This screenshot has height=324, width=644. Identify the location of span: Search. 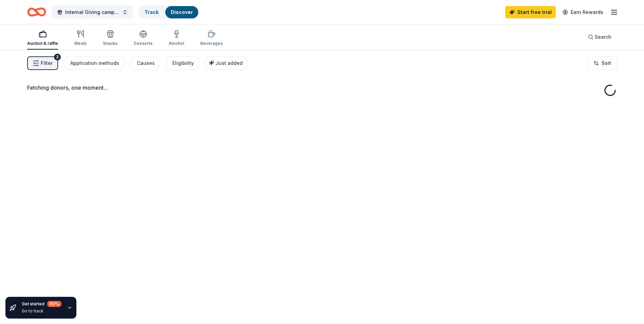
(603, 37).